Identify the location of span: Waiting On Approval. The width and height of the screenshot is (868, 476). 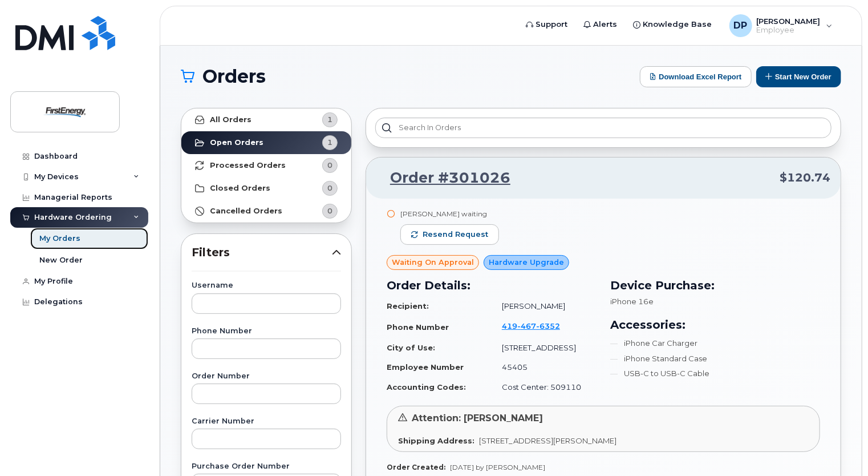
(433, 262).